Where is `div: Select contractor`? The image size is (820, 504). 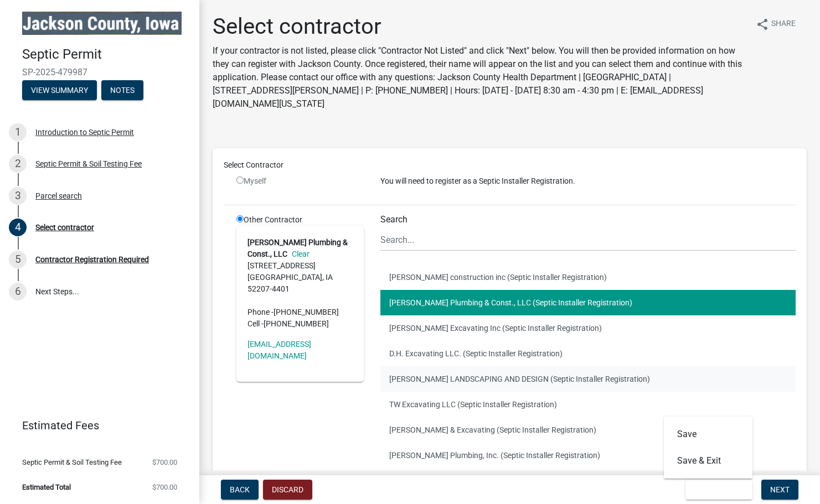 div: Select contractor is located at coordinates (64, 227).